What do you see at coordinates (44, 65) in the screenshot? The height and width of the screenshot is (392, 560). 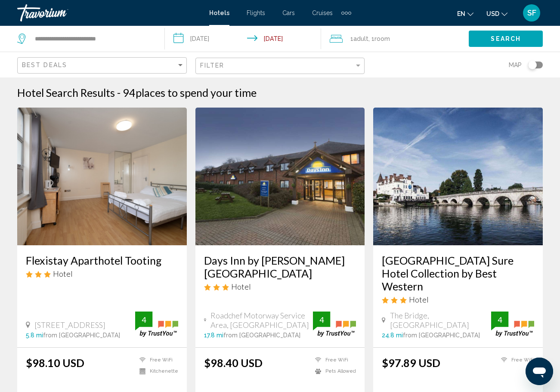 I see `span: Best Deals` at bounding box center [44, 65].